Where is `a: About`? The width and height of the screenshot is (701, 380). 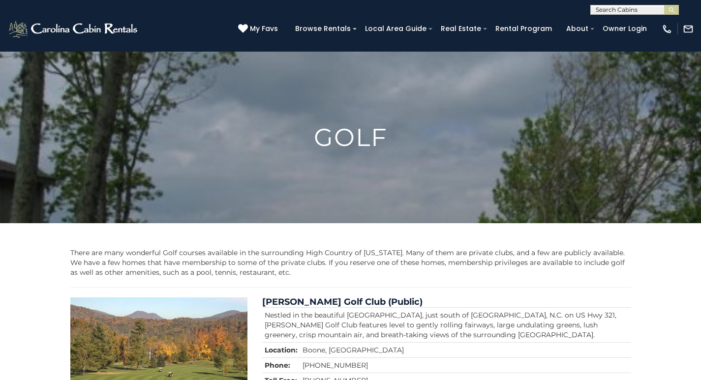 a: About is located at coordinates (577, 29).